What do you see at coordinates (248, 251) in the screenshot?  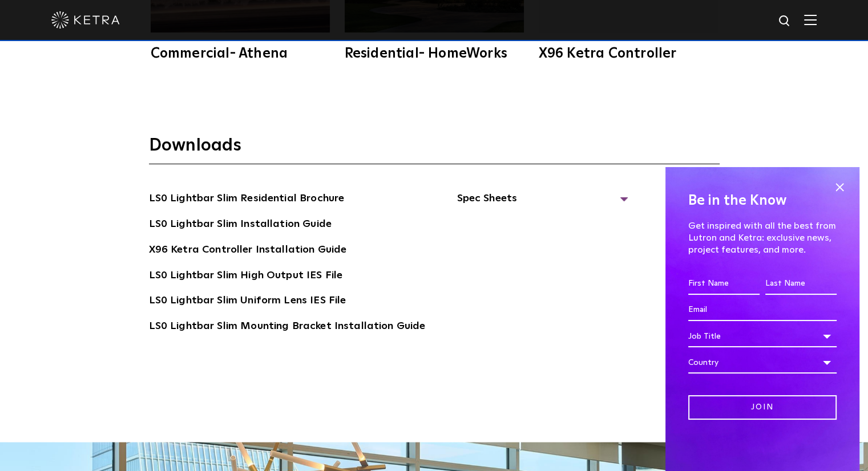 I see `a: X96 Ketra Controller Installation Guide` at bounding box center [248, 251].